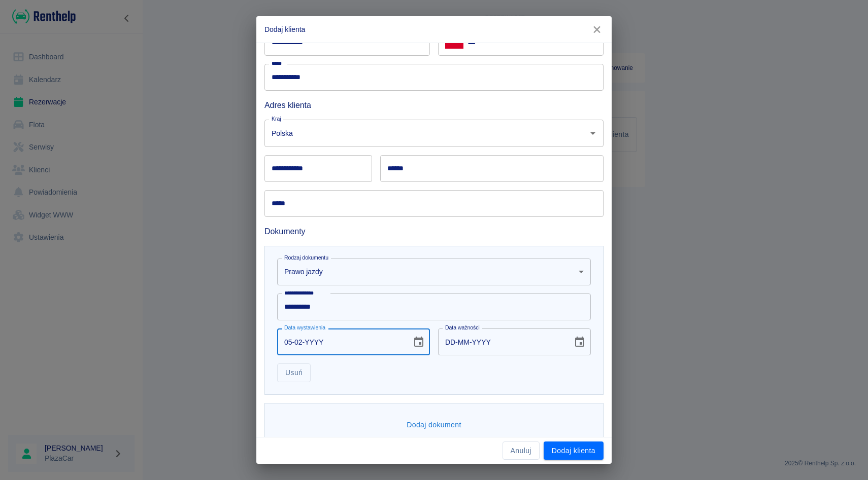  Describe the element at coordinates (593, 133) in the screenshot. I see `button: Otwórz` at that location.